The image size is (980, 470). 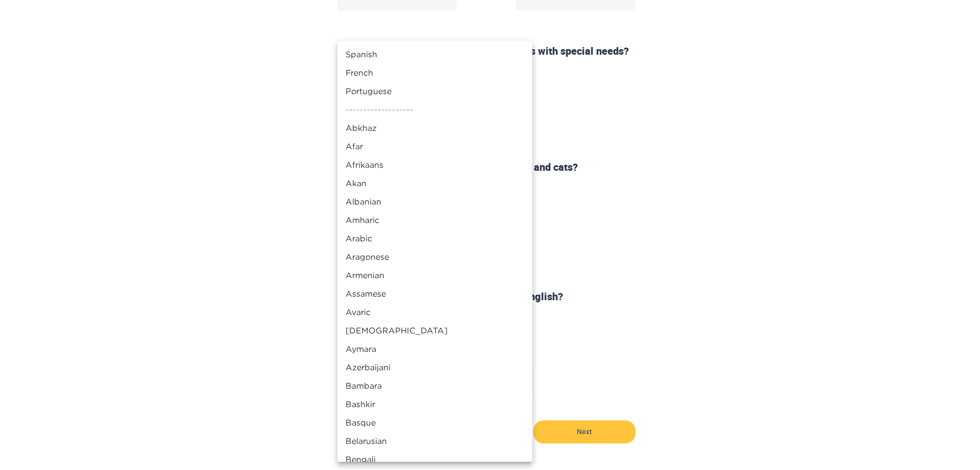 What do you see at coordinates (435, 312) in the screenshot?
I see `li: Avaric` at bounding box center [435, 312].